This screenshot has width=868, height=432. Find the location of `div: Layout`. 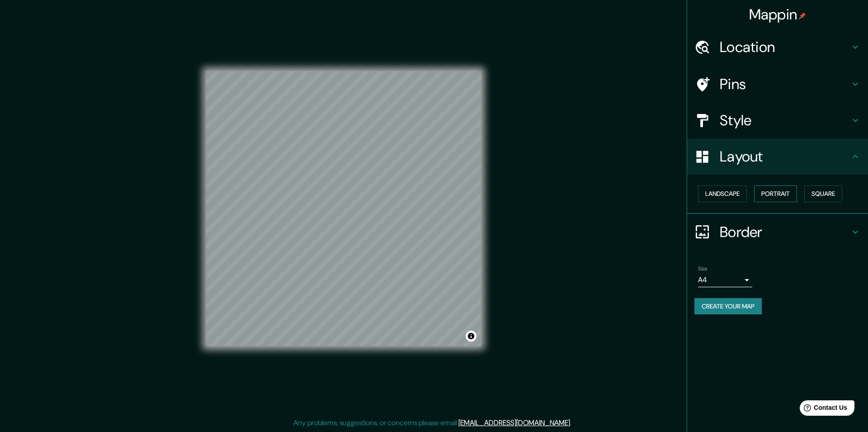

div: Layout is located at coordinates (777, 156).